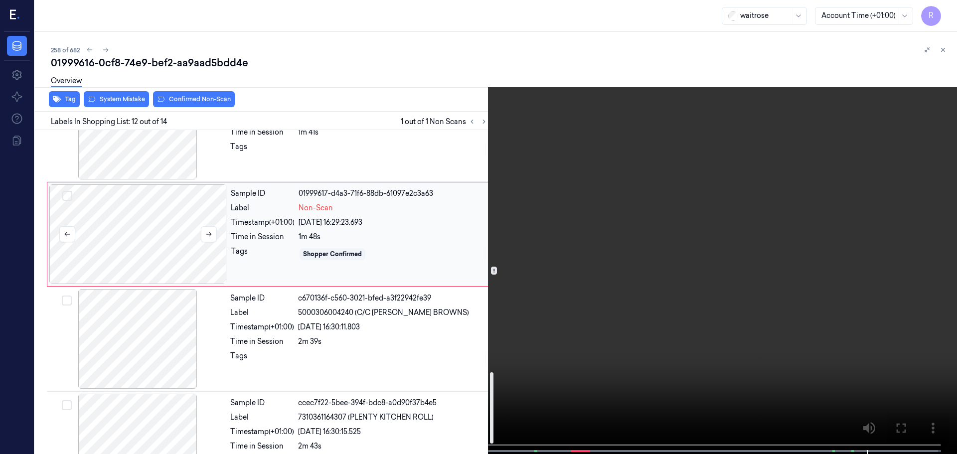 The image size is (957, 454). I want to click on div: c670136f-c560-3021-bfed-a3f22942fe39, so click(393, 298).